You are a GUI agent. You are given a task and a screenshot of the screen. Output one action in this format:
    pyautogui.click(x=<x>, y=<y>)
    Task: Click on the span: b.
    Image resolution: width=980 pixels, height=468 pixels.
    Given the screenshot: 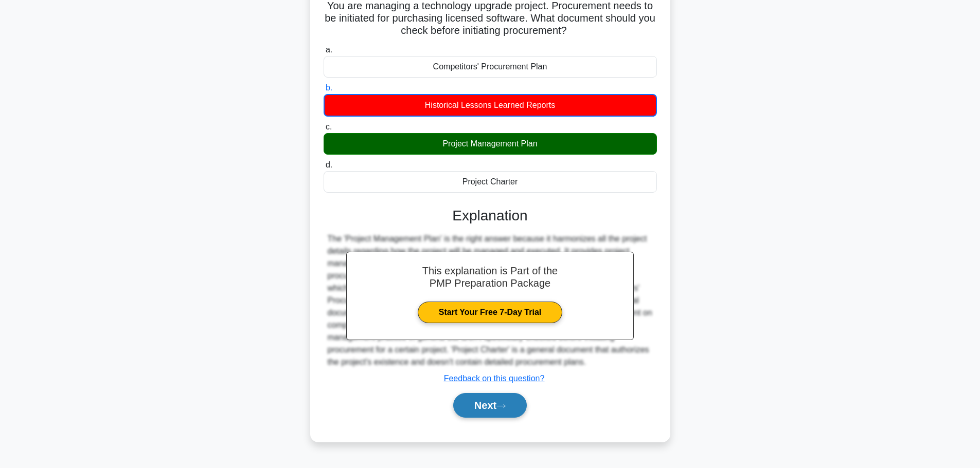 What is the action you would take?
    pyautogui.click(x=329, y=88)
    